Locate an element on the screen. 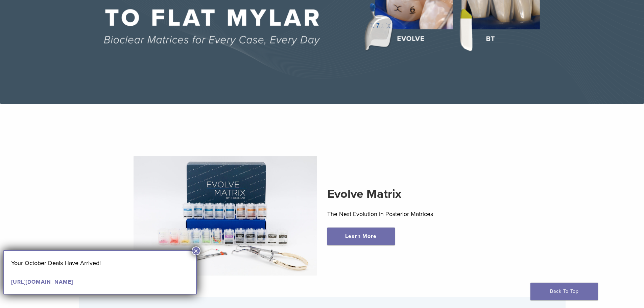 The image size is (644, 308). h2: Evolve Matrix is located at coordinates (419, 194).